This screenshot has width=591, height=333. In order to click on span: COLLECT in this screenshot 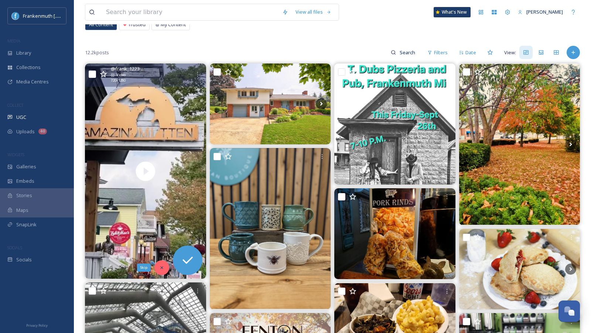, I will do `click(15, 105)`.